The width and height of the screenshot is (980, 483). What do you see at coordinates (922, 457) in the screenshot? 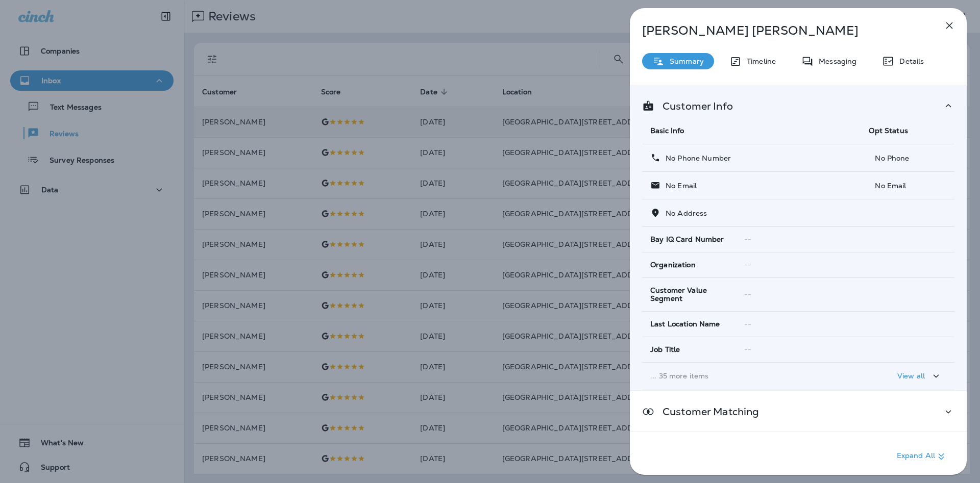
I see `p: Expand All` at bounding box center [922, 457].